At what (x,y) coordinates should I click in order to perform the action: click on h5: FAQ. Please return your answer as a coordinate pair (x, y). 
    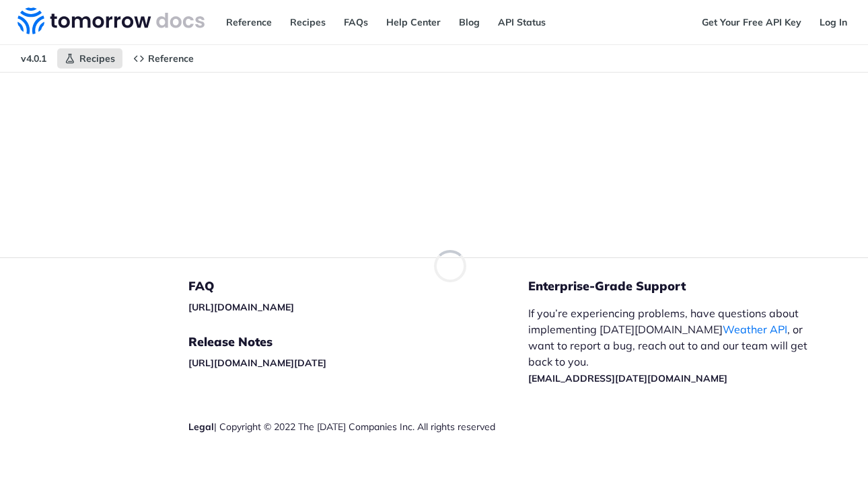
    Looking at the image, I should click on (358, 286).